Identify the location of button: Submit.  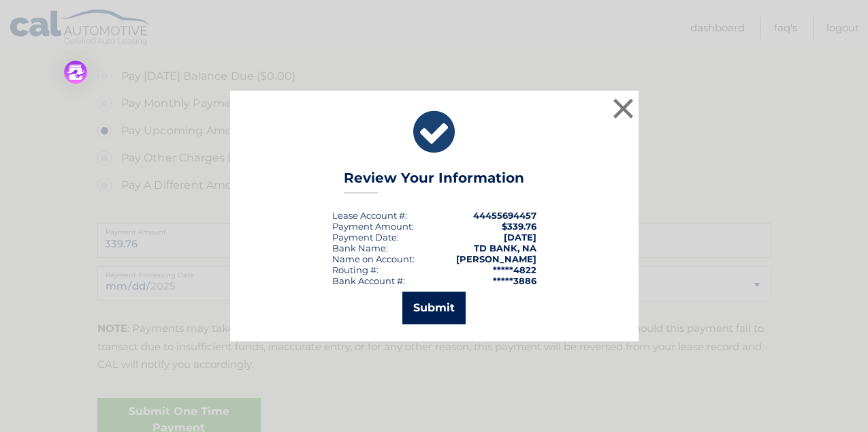
(434, 308).